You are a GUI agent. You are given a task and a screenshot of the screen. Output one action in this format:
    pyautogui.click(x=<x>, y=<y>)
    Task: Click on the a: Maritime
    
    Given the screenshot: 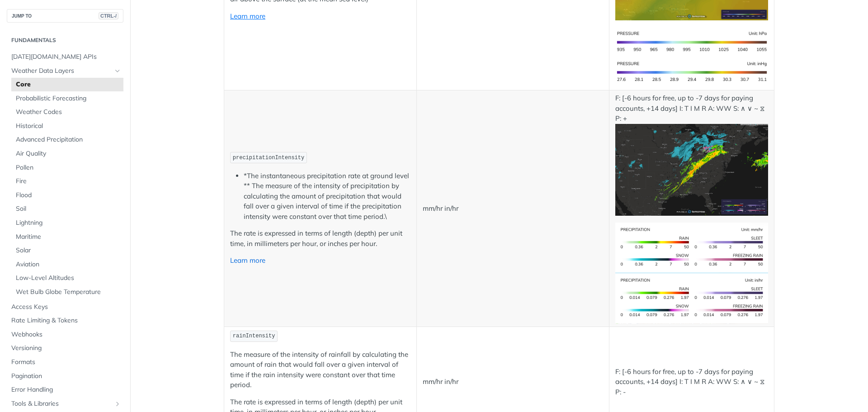 What is the action you would take?
    pyautogui.click(x=67, y=237)
    